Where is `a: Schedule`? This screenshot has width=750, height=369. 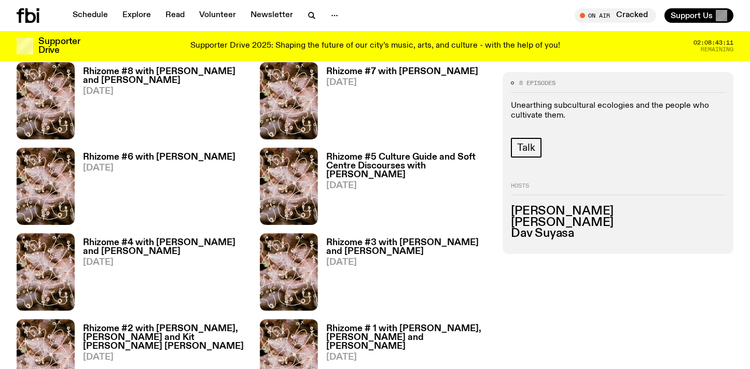 a: Schedule is located at coordinates (90, 16).